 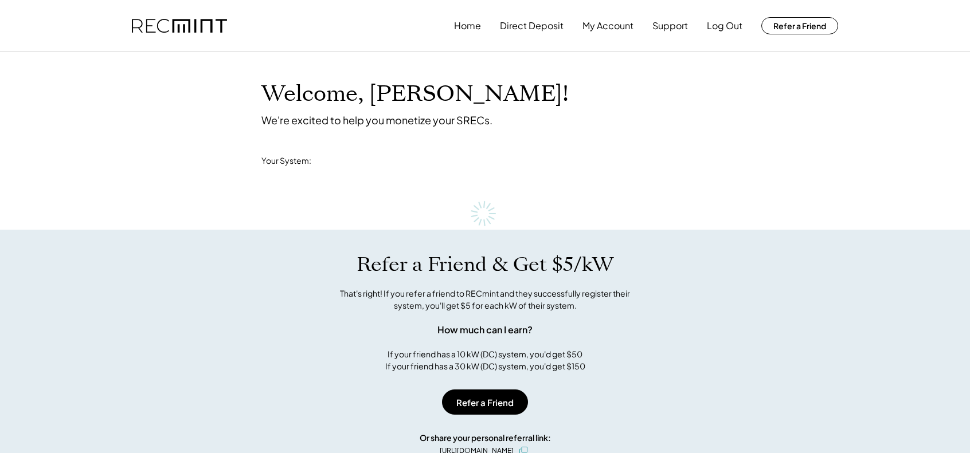 What do you see at coordinates (531, 26) in the screenshot?
I see `button: Direct Deposit` at bounding box center [531, 26].